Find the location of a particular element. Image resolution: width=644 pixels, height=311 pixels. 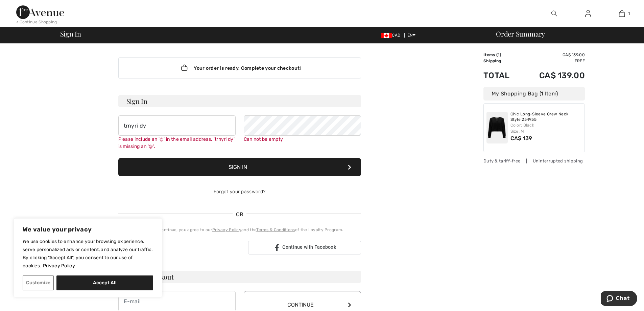

span: Chat is located at coordinates (22, 8).